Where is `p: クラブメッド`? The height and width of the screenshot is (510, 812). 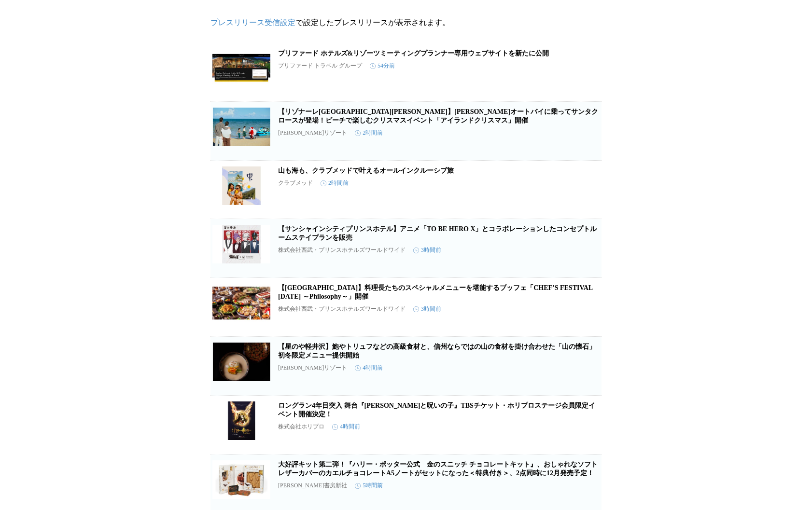 p: クラブメッド is located at coordinates (296, 182).